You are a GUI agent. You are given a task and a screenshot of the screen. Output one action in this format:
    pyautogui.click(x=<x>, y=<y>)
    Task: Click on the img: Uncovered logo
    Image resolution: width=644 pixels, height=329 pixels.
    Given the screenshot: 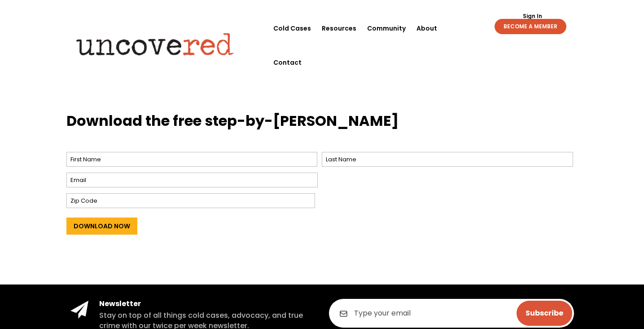 What is the action you would take?
    pyautogui.click(x=155, y=44)
    